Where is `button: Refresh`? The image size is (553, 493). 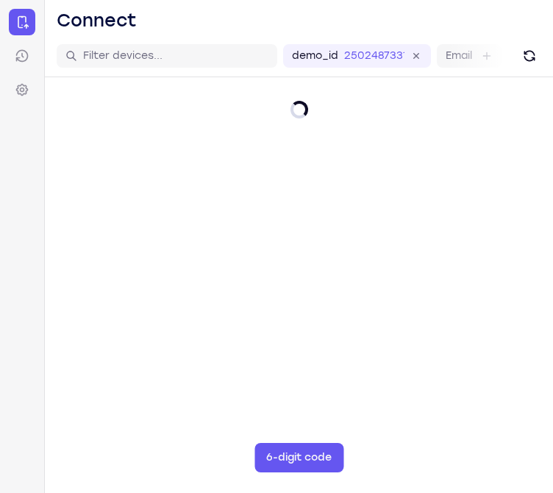
button: Refresh is located at coordinates (529, 56).